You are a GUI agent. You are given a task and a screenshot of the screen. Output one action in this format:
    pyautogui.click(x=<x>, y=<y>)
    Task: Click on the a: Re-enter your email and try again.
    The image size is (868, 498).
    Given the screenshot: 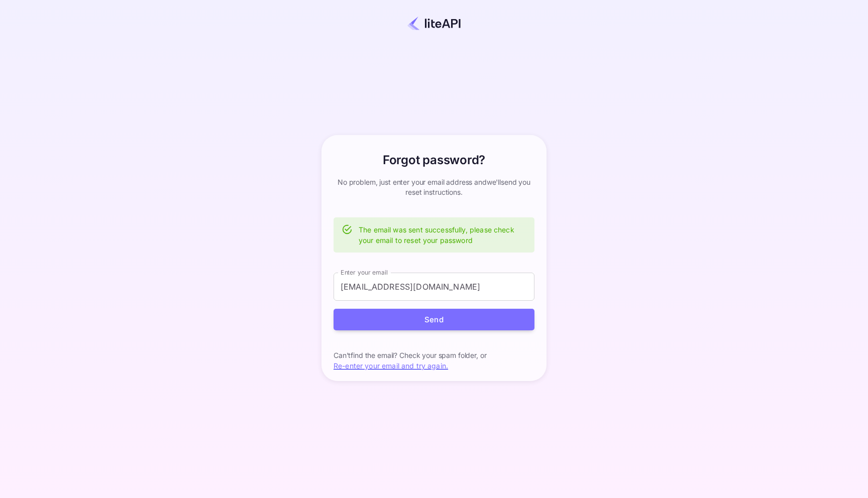 What is the action you would take?
    pyautogui.click(x=391, y=366)
    